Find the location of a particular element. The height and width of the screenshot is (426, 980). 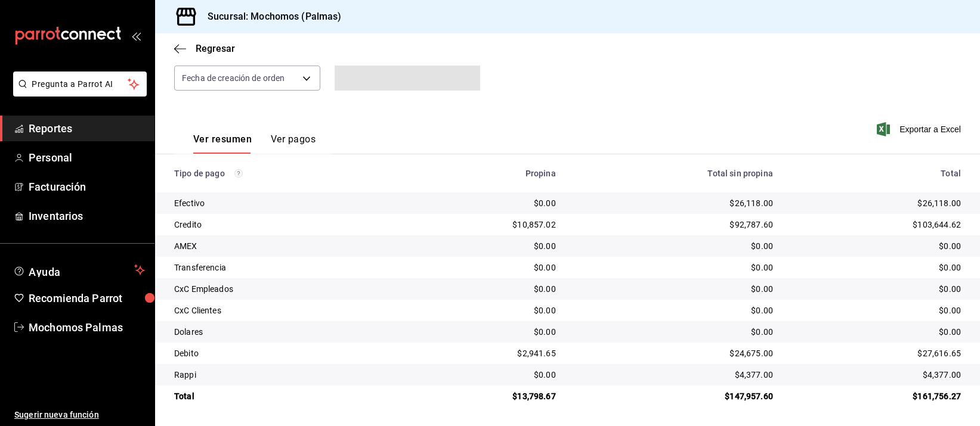

div: $10,857.02 is located at coordinates (485, 224).